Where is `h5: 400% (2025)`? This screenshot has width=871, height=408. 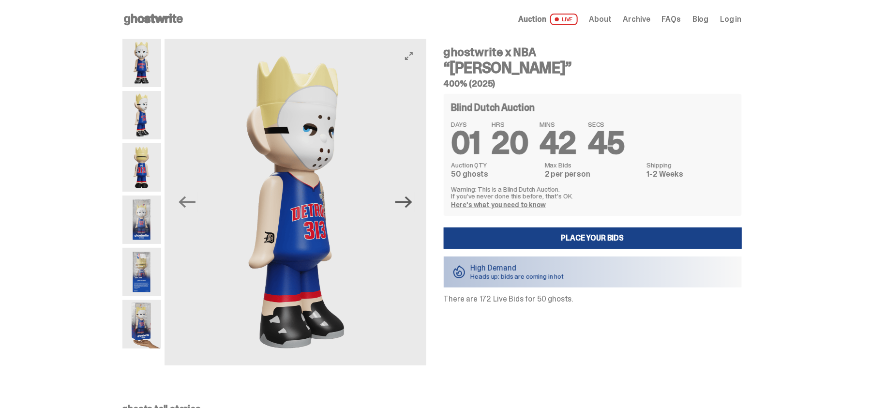 h5: 400% (2025) is located at coordinates (593, 84).